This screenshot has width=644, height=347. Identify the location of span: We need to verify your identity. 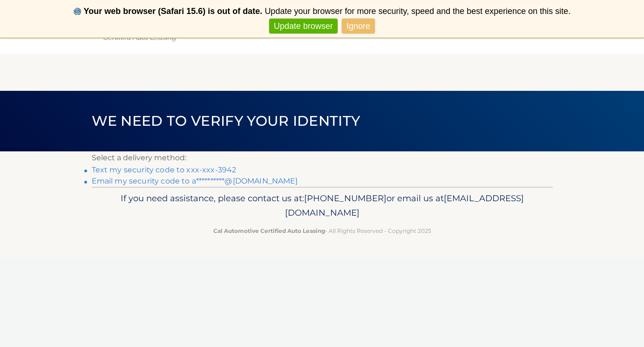
(226, 120).